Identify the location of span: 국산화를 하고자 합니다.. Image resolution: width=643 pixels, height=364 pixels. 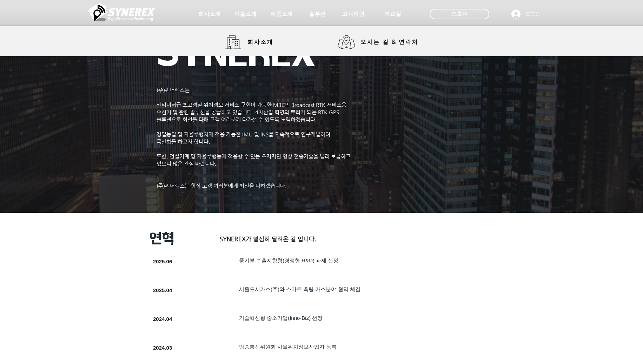
(183, 142).